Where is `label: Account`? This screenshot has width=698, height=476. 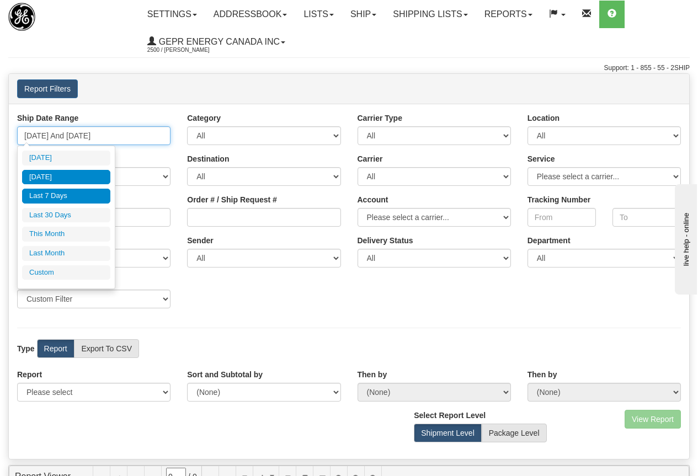
label: Account is located at coordinates (373, 200).